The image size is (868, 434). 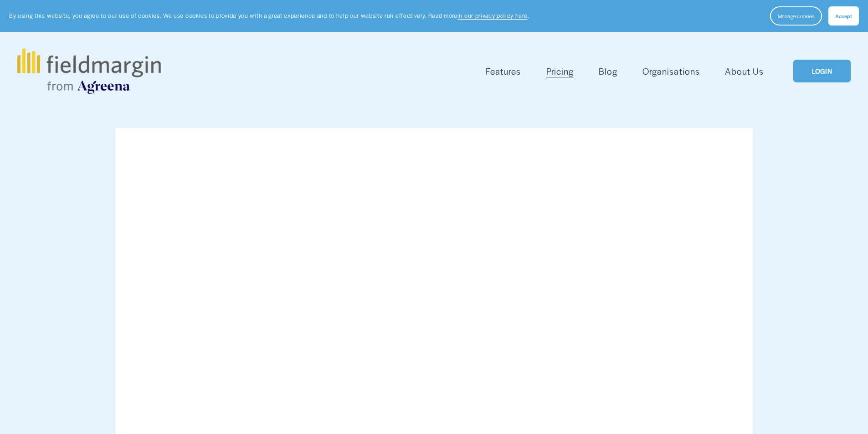 I want to click on p: By using this website, you agree to our use of cookies. We use cookies to provide you with a grea..., so click(x=269, y=15).